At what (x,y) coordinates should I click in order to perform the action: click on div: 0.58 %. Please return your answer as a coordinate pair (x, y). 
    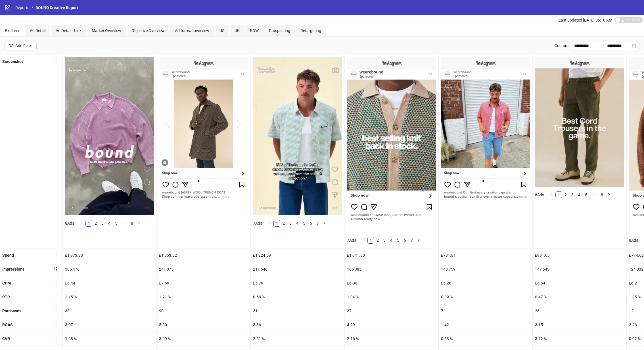
    Looking at the image, I should click on (298, 296).